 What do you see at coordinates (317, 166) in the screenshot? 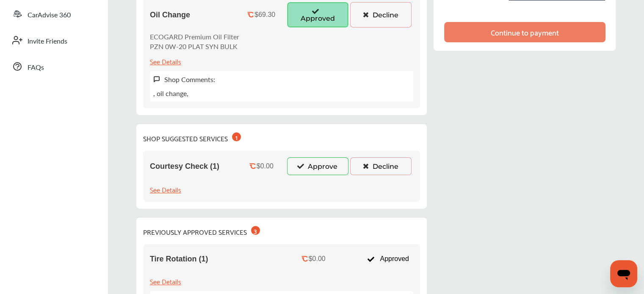
I see `button: Approve` at bounding box center [317, 166].